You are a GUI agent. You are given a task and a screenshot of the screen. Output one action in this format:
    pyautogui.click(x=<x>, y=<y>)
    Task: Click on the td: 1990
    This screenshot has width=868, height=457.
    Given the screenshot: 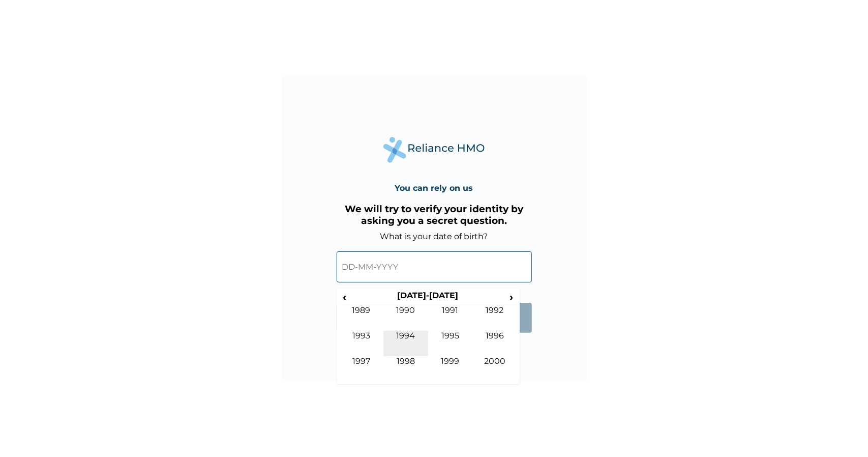 What is the action you would take?
    pyautogui.click(x=406, y=318)
    